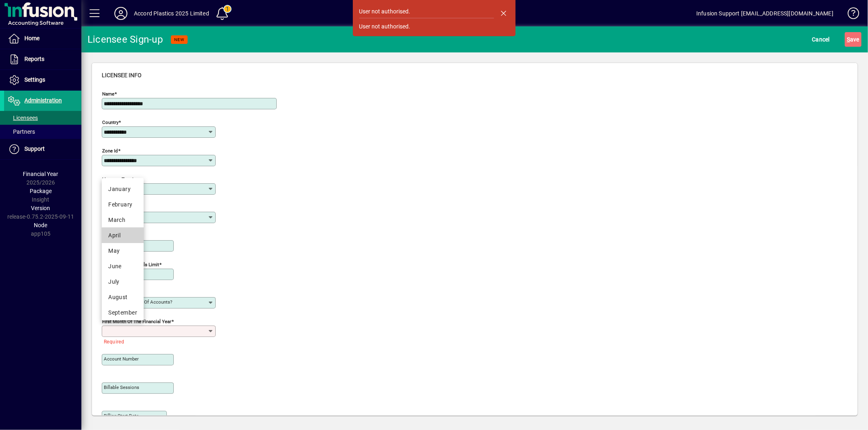 The height and width of the screenshot is (430, 868). Describe the element at coordinates (125, 40) in the screenshot. I see `div: Licensee Sign-up` at that location.